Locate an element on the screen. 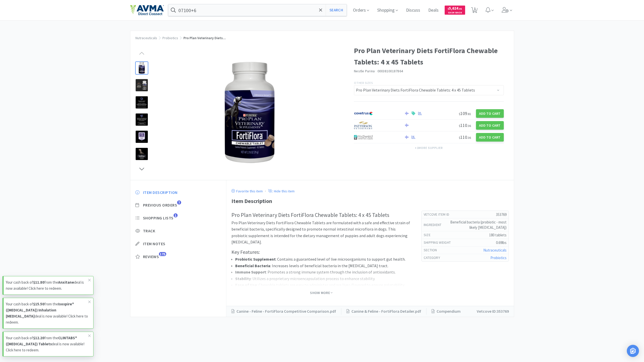 The height and width of the screenshot is (362, 644). div: Item Description is located at coordinates (370, 201).